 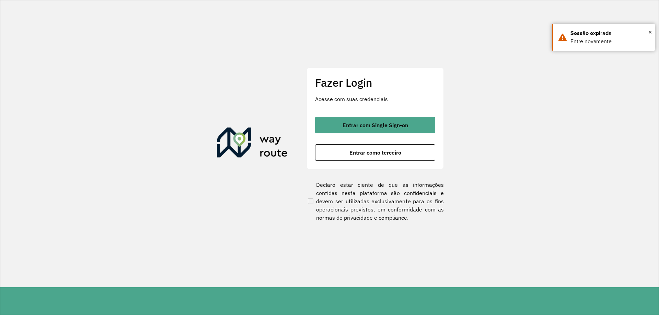 I want to click on button: Close, so click(x=650, y=32).